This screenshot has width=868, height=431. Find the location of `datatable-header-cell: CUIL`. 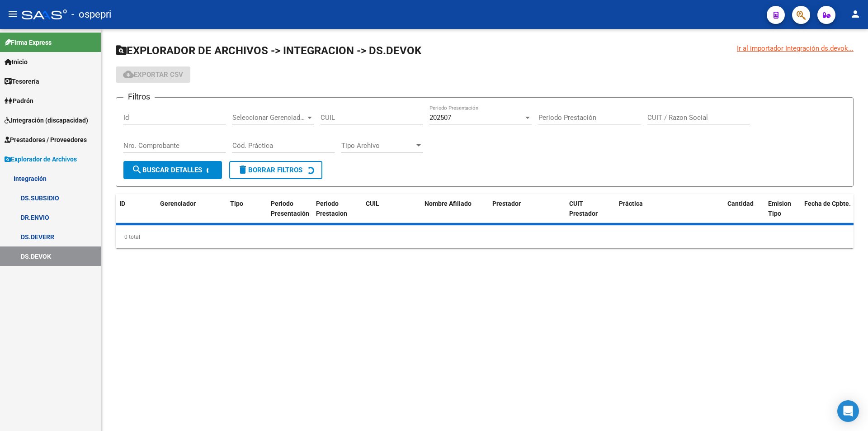

datatable-header-cell: CUIL is located at coordinates (391, 209).